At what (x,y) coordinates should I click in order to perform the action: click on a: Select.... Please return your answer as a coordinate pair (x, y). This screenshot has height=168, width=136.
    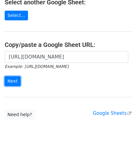
    Looking at the image, I should click on (16, 15).